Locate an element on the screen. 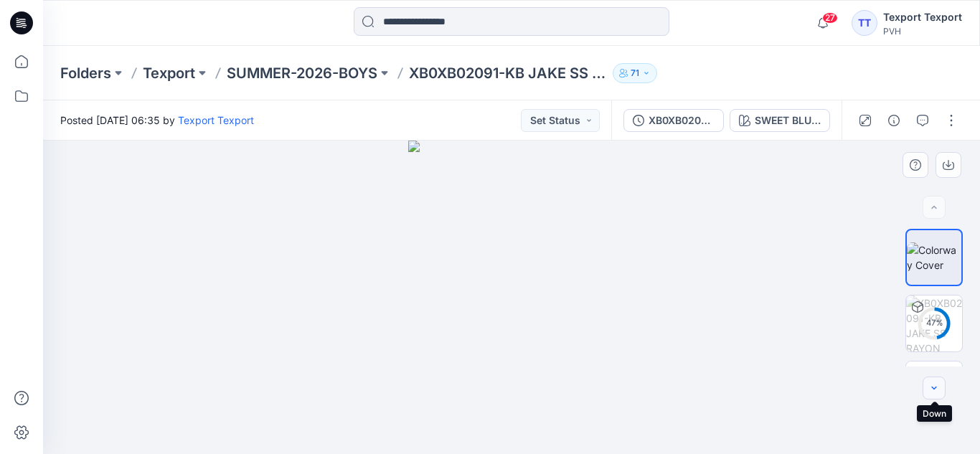 This screenshot has width=980, height=454. div: PVH is located at coordinates (923, 30).